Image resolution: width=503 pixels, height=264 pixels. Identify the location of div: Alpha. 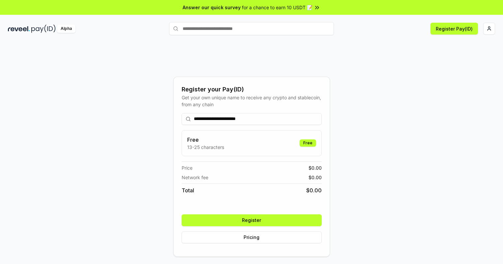
(66, 29).